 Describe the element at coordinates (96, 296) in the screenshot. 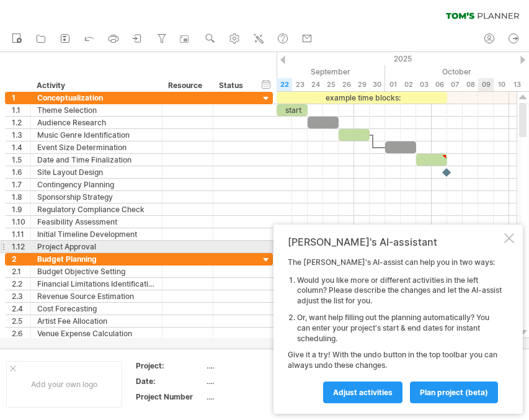

I see `div: Revenue Source Estimation` at that location.